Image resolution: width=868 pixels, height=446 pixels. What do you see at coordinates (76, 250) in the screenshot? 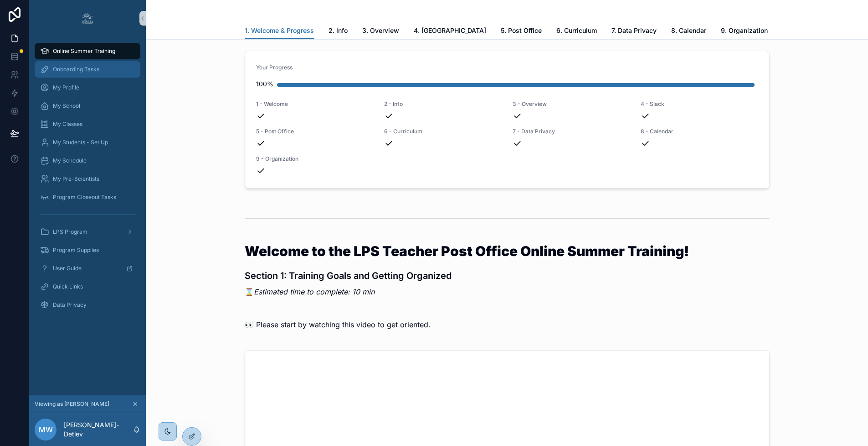
I see `span: Program Supplies` at bounding box center [76, 250].